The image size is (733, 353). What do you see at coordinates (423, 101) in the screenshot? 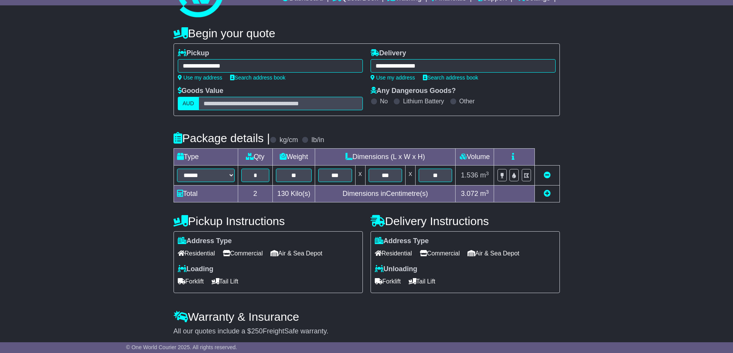
I see `label: Lithium Battery` at bounding box center [423, 101].